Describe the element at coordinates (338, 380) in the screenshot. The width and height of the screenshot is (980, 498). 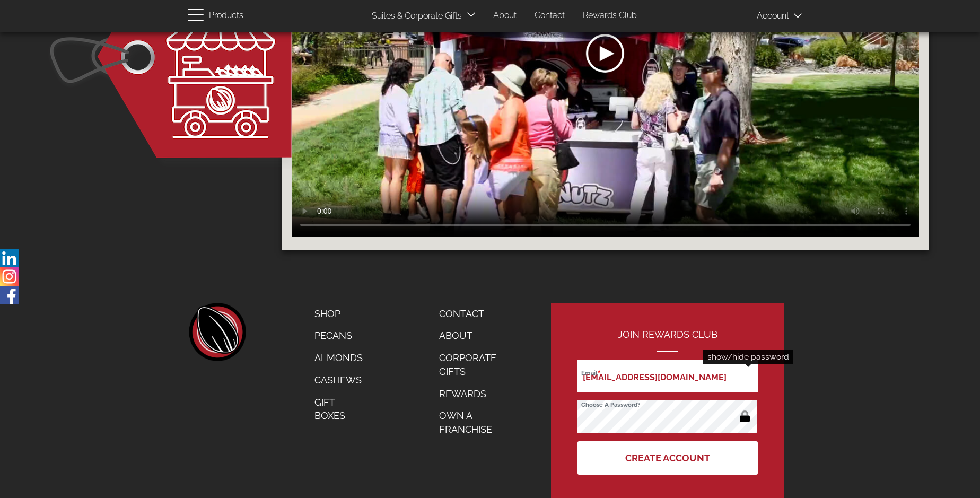
I see `a: Cashews` at that location.